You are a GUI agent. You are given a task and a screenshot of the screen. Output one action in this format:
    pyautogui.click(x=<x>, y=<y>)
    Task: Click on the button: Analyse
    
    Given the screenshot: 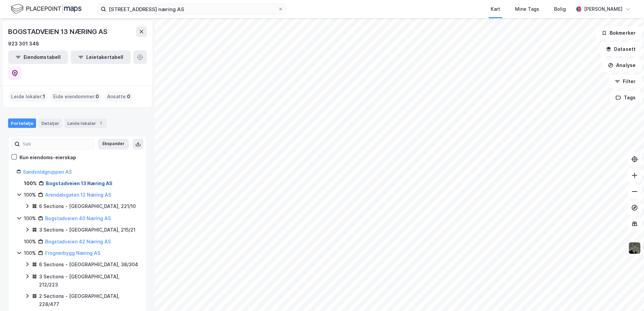 What is the action you would take?
    pyautogui.click(x=622, y=65)
    